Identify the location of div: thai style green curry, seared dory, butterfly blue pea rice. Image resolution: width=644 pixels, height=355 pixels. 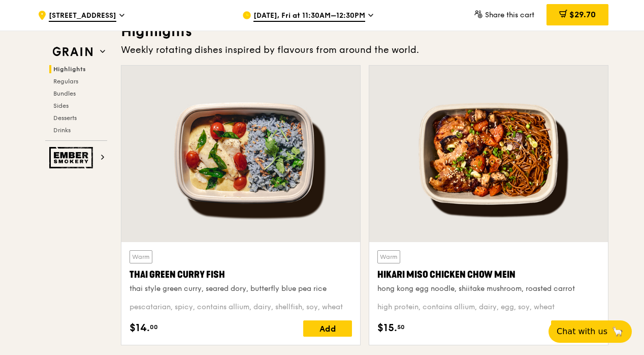
(241, 289).